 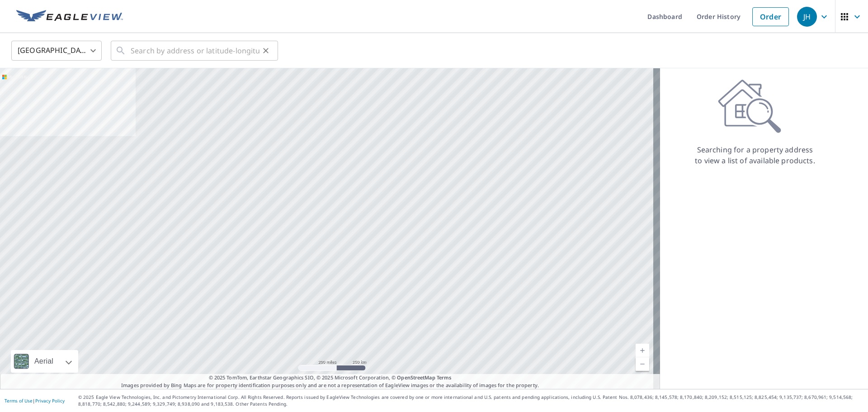 What do you see at coordinates (266, 51) in the screenshot?
I see `button: Clear` at bounding box center [266, 51].